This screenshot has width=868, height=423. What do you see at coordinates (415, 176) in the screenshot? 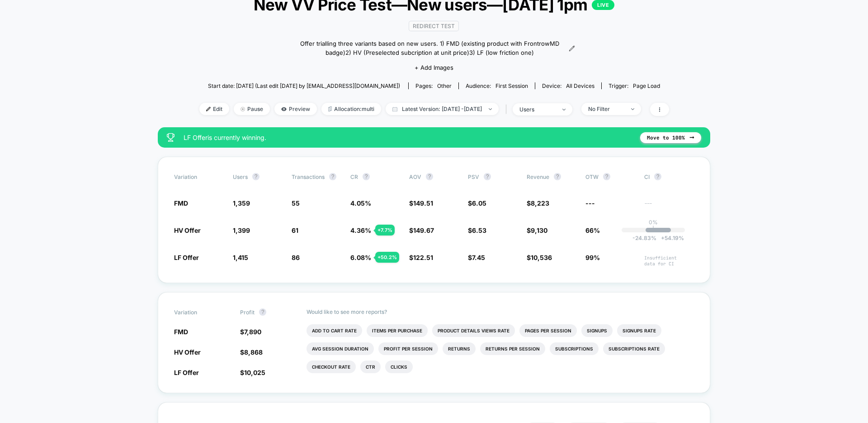
I see `span: AOV` at bounding box center [415, 176].